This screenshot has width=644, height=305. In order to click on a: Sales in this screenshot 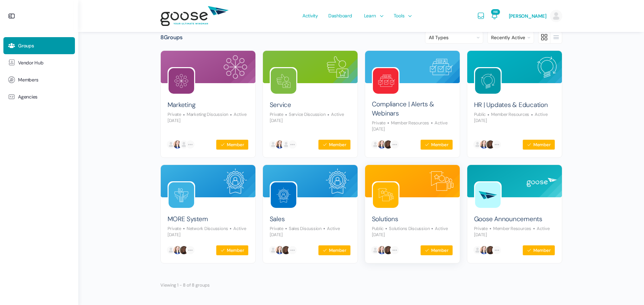, I will do `click(277, 219)`.